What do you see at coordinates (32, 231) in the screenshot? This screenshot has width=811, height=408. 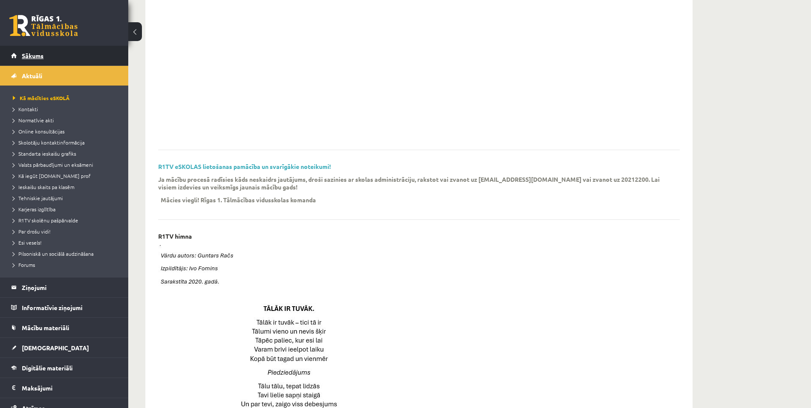 I see `span: Par drošu vidi!` at bounding box center [32, 231].